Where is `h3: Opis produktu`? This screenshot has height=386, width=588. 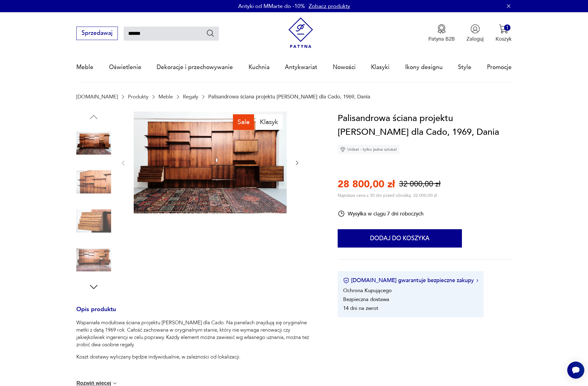 h3: Opis produktu is located at coordinates (198, 313).